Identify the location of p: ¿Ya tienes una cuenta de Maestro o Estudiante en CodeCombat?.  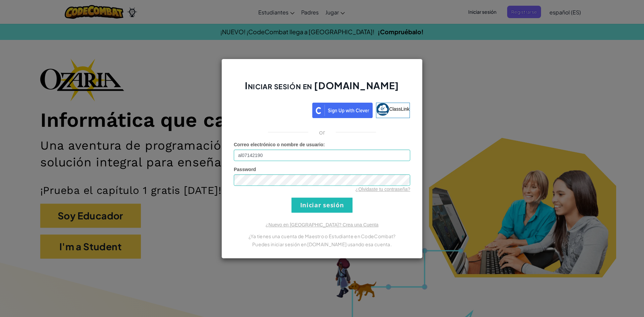
(322, 236).